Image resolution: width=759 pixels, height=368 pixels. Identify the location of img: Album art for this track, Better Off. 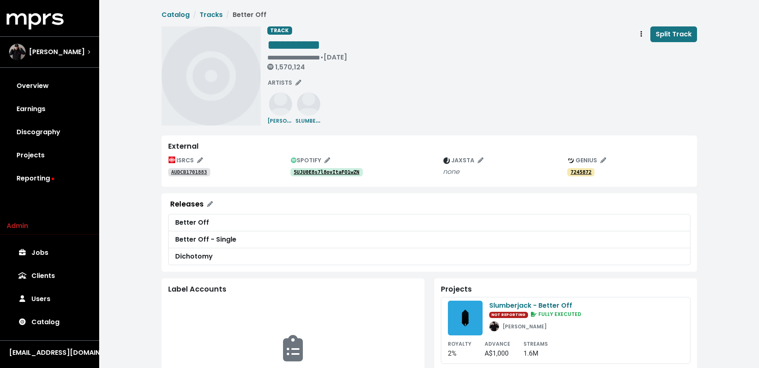
(211, 76).